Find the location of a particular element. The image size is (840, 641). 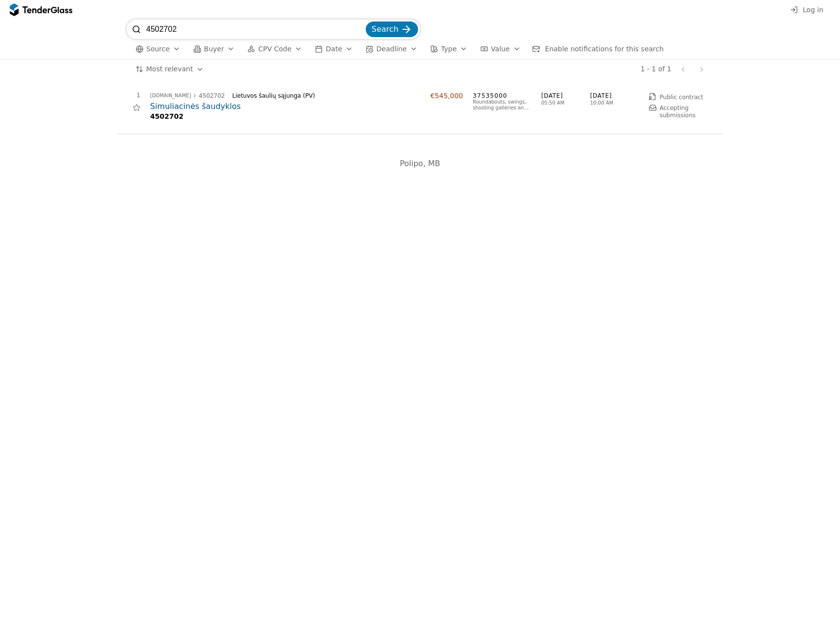

button: Source is located at coordinates (158, 49).